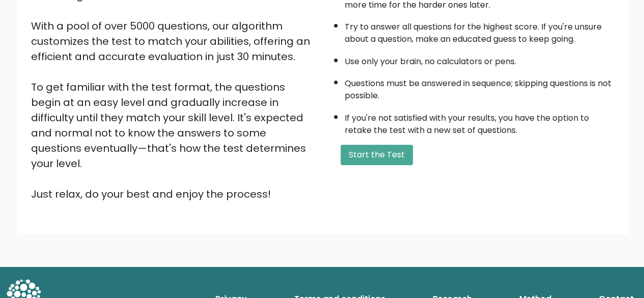  I want to click on li: Use only your brain, no calculators or pens., so click(479, 59).